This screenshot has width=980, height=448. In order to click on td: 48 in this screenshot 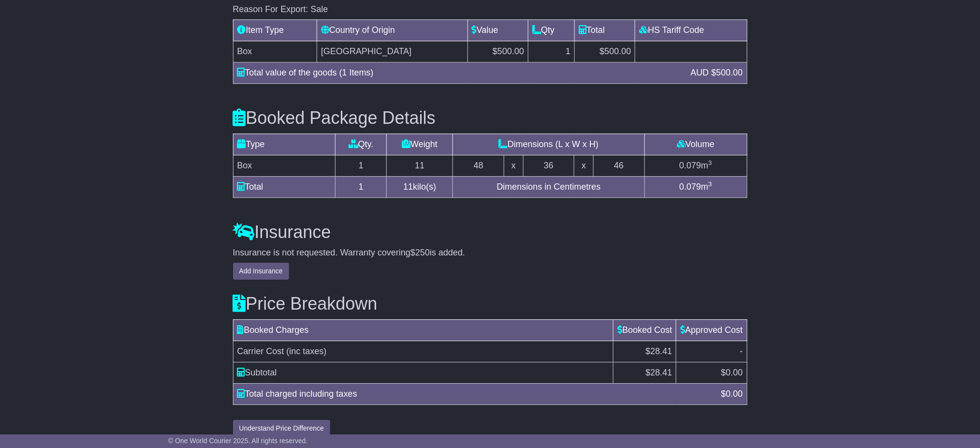, I will do `click(479, 165)`.